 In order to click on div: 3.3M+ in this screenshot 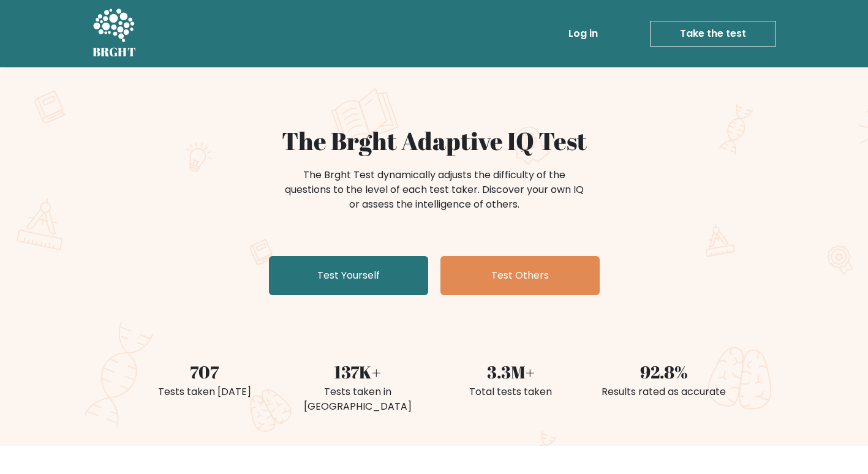, I will do `click(511, 372)`.